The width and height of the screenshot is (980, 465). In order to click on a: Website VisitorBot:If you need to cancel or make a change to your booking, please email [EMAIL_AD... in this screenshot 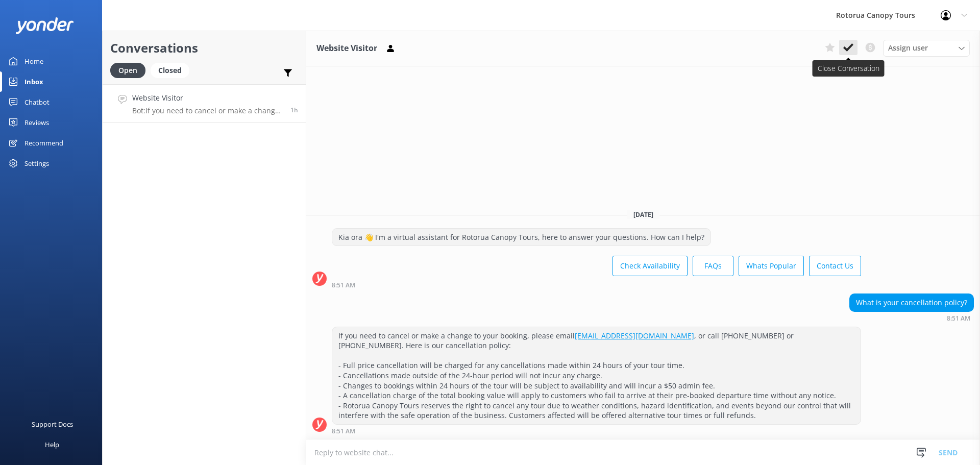, I will do `click(204, 103)`.